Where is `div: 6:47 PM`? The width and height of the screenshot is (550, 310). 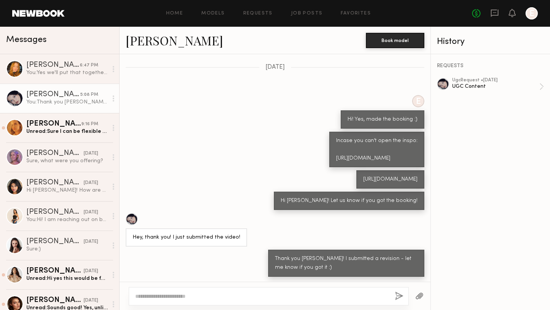 div: 6:47 PM is located at coordinates (89, 65).